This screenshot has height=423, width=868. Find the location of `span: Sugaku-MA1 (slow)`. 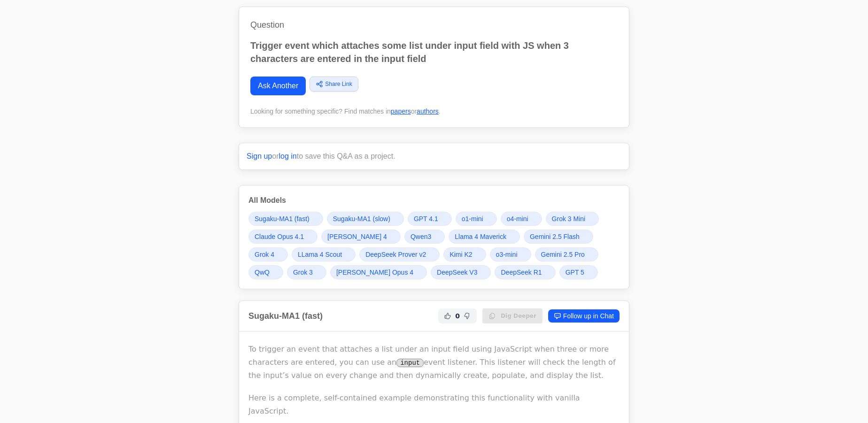

span: Sugaku-MA1 (slow) is located at coordinates (362, 219).